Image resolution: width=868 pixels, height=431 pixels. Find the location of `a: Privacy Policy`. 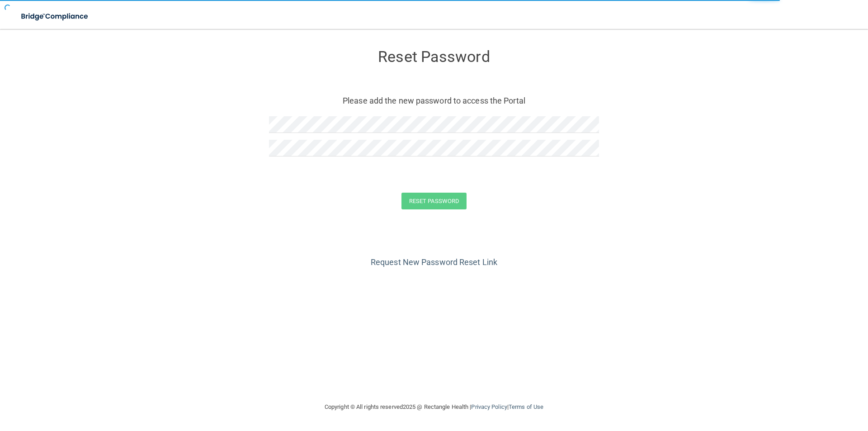

a: Privacy Policy is located at coordinates (489, 407).